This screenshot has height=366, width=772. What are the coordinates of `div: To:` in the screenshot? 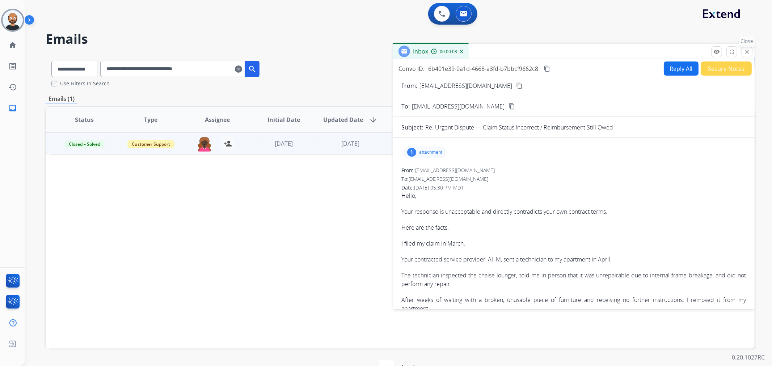 It's located at (574, 179).